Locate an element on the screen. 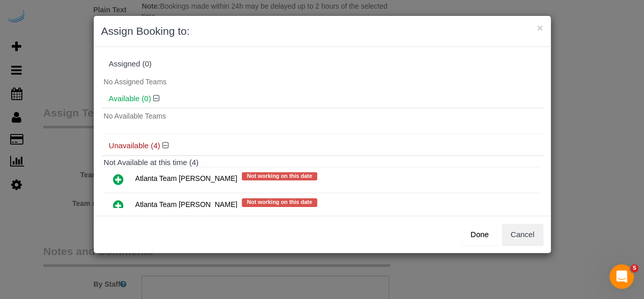 The height and width of the screenshot is (299, 644). span: No Available Teams is located at coordinates (135, 116).